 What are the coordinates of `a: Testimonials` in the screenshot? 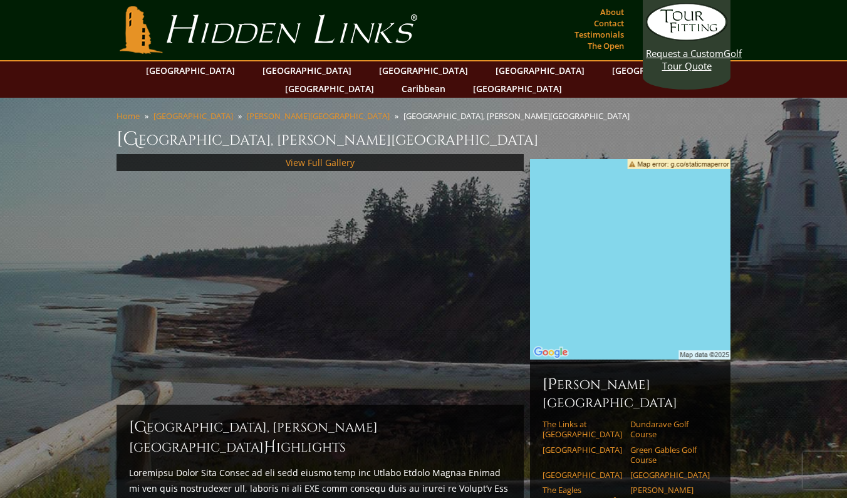 It's located at (599, 34).